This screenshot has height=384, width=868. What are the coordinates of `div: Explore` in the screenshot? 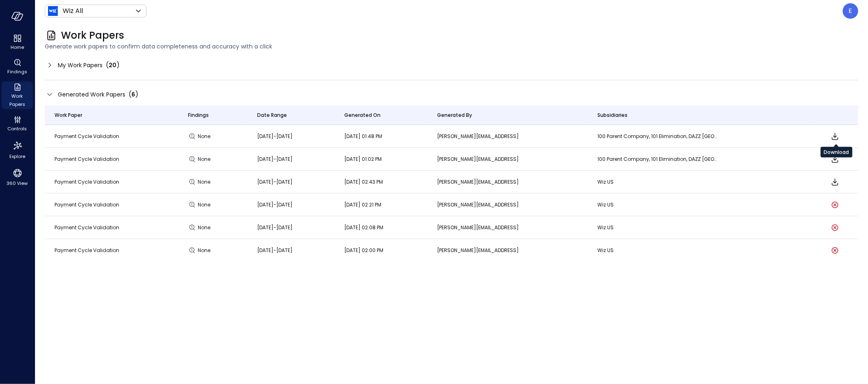 It's located at (17, 150).